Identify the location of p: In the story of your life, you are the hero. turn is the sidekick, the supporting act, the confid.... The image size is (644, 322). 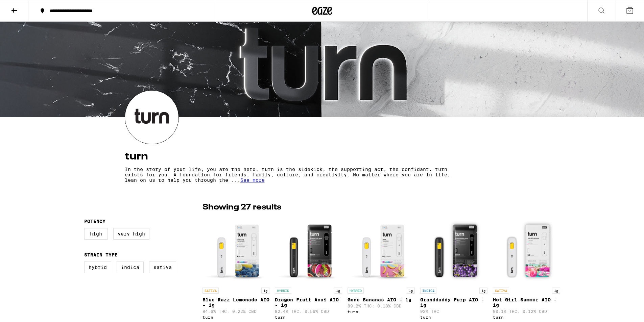
(292, 175).